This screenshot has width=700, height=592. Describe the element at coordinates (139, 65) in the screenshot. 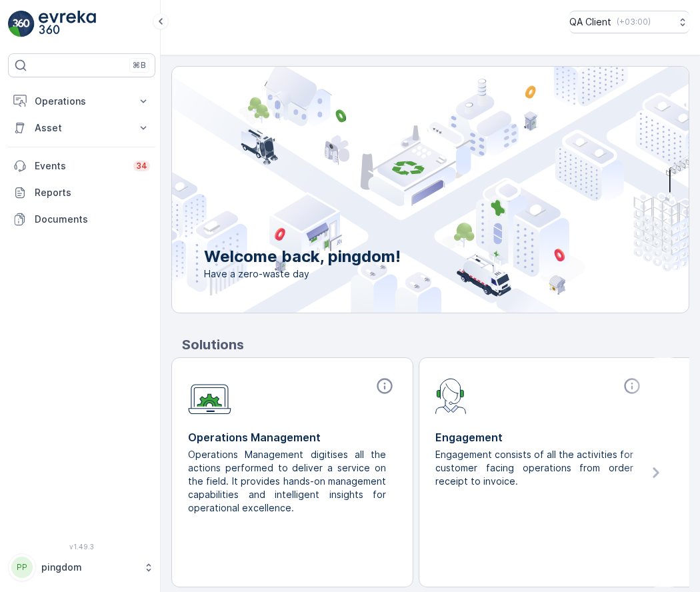

I see `p: ⌘B` at that location.